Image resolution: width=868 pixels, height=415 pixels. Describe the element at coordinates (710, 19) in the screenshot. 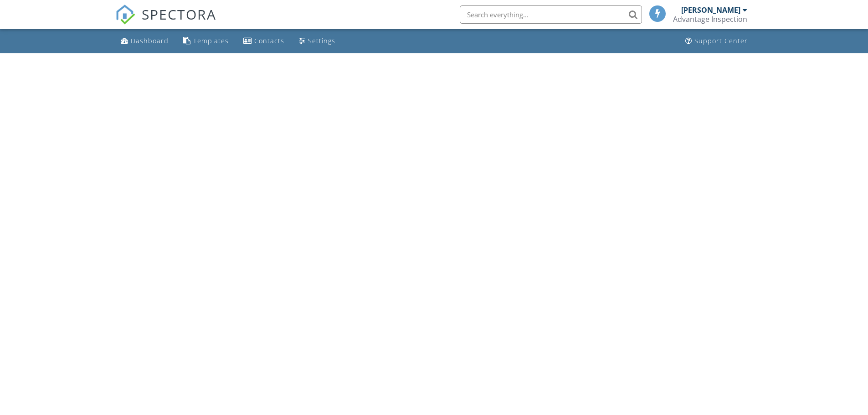

I see `div: Advantage Inspection` at that location.